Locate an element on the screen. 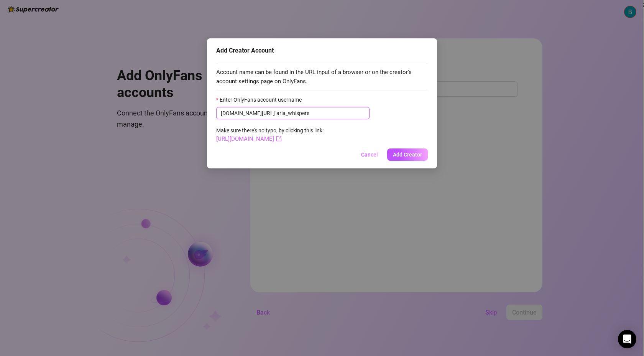 The width and height of the screenshot is (644, 356). button: Cancel is located at coordinates (370, 154).